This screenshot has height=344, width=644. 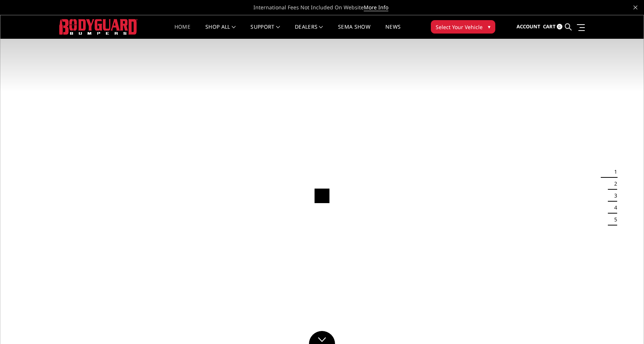 What do you see at coordinates (613, 196) in the screenshot?
I see `button: 3 of 5` at bounding box center [613, 196].